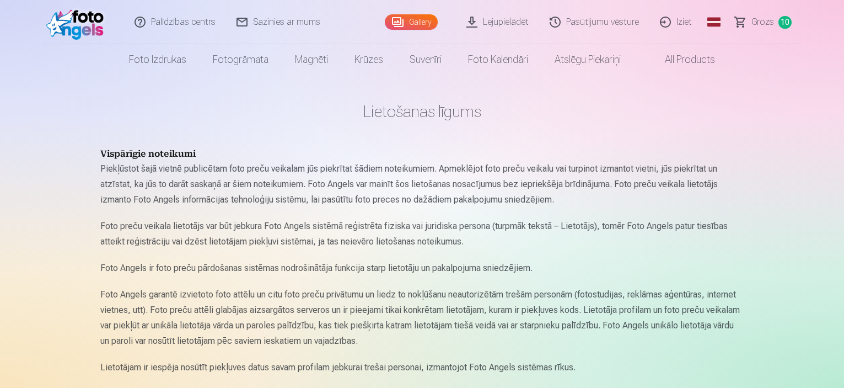 This screenshot has height=388, width=844. What do you see at coordinates (422, 367) in the screenshot?
I see `p: Lietotājam ir iespēja nosūtīt piekļuves datus savam profilam jebkurai trešai personai, izmantojot...` at bounding box center [422, 367].